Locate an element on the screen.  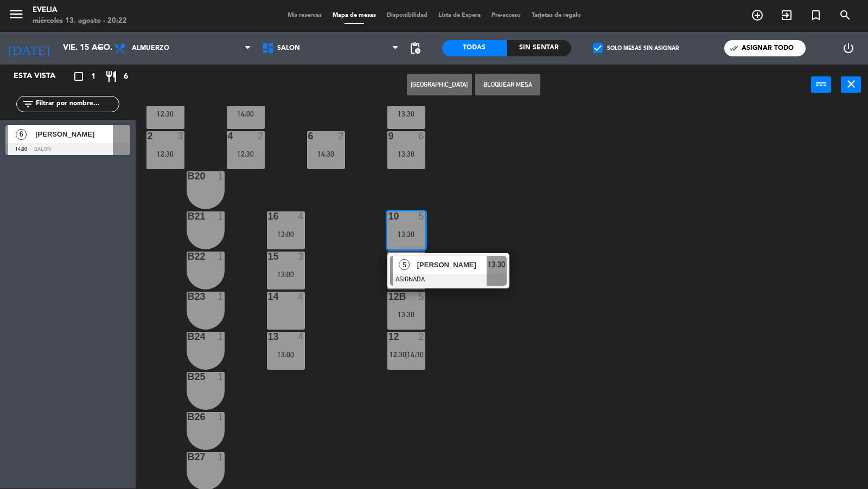
div: 10 is located at coordinates (388, 217).